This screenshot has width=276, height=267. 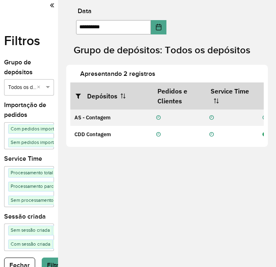 What do you see at coordinates (111, 96) in the screenshot?
I see `th: Depósitos` at bounding box center [111, 96].